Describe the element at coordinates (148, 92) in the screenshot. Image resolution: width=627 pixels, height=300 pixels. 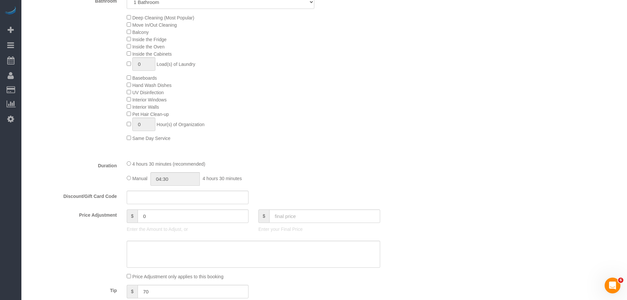
I see `span: UV Disinfection` at that location.